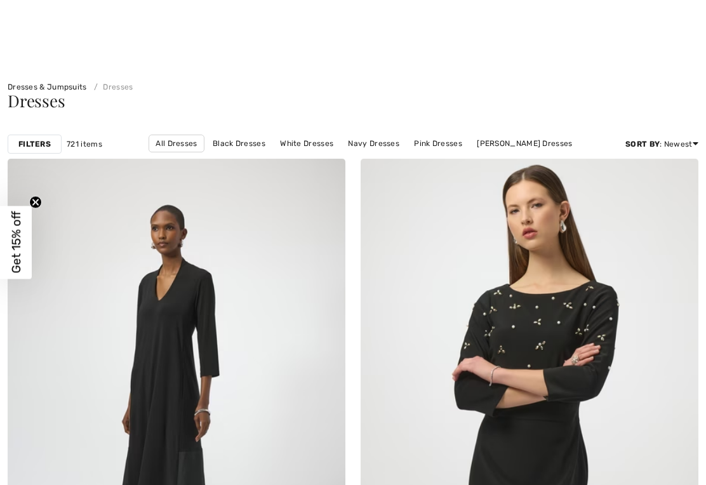  Describe the element at coordinates (239, 144) in the screenshot. I see `a: Black Dresses` at that location.